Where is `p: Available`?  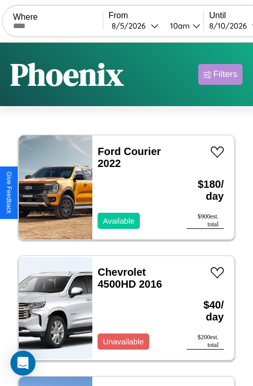
p: Available is located at coordinates (118, 221).